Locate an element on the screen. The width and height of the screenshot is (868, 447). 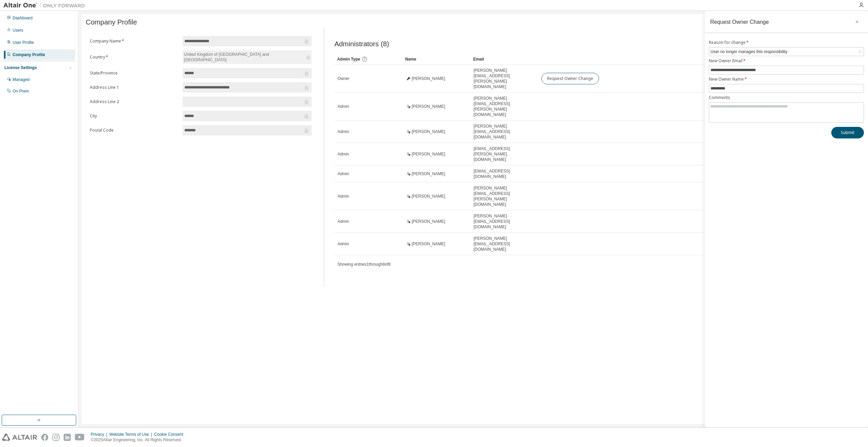
label: City is located at coordinates (134, 116).